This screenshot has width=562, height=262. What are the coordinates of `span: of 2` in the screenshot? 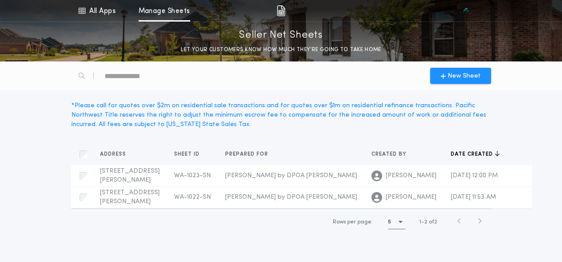 It's located at (433, 222).